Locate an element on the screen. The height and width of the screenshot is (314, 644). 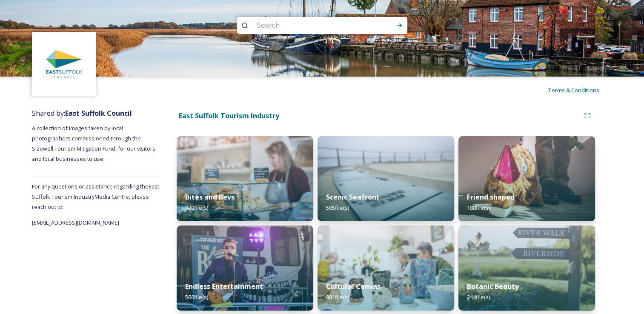
img: 27ec5049-6836-4a61-924f-da3d7f9bb04d.jpg is located at coordinates (527, 268).